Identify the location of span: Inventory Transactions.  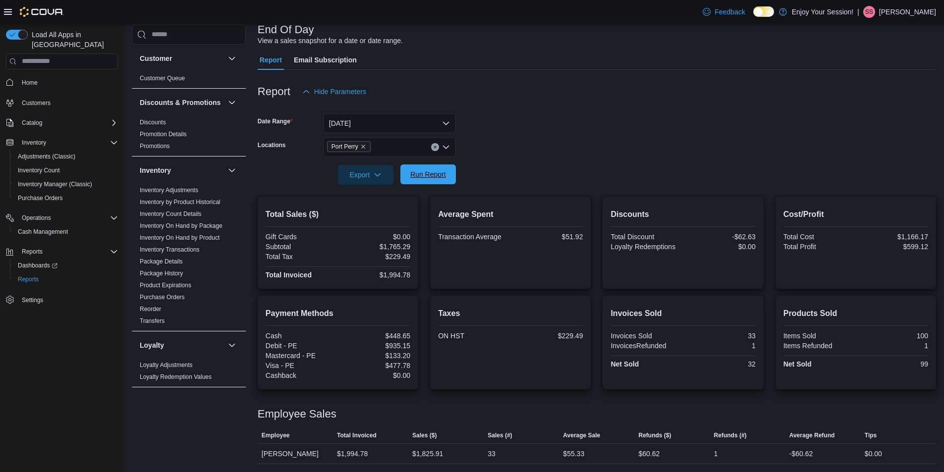
(170, 250).